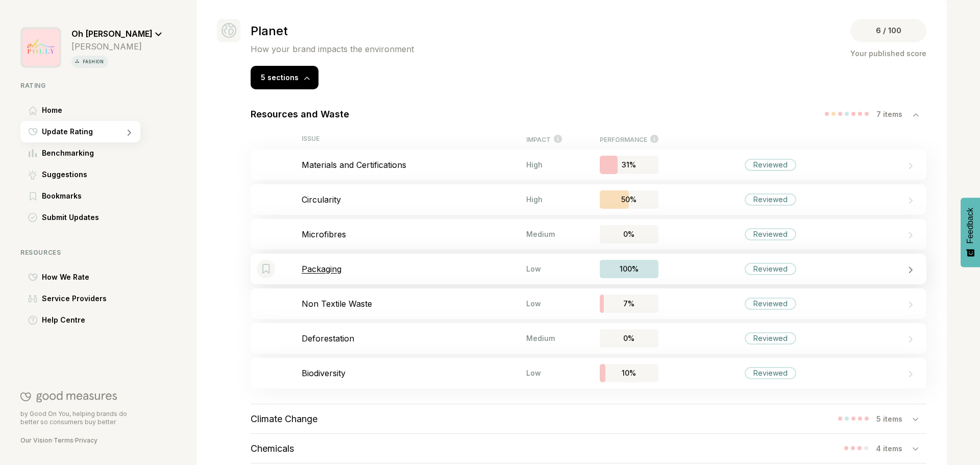 The image size is (980, 465). What do you see at coordinates (332, 49) in the screenshot?
I see `p: How your brand impacts the environment` at bounding box center [332, 49].